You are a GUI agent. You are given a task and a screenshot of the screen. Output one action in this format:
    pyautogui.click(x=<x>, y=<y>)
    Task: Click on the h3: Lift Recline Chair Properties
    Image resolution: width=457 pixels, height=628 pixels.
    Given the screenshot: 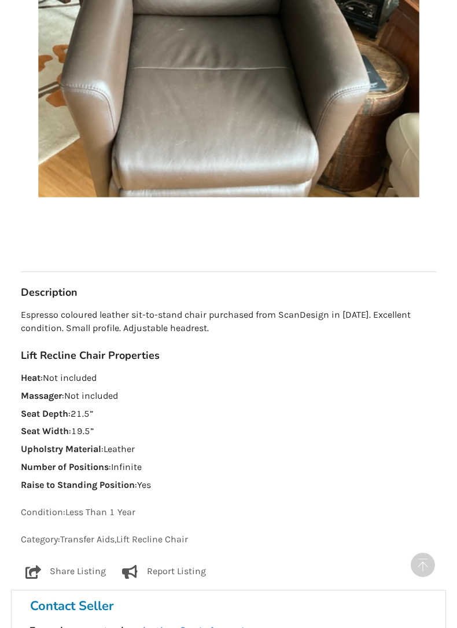 What is the action you would take?
    pyautogui.click(x=229, y=355)
    